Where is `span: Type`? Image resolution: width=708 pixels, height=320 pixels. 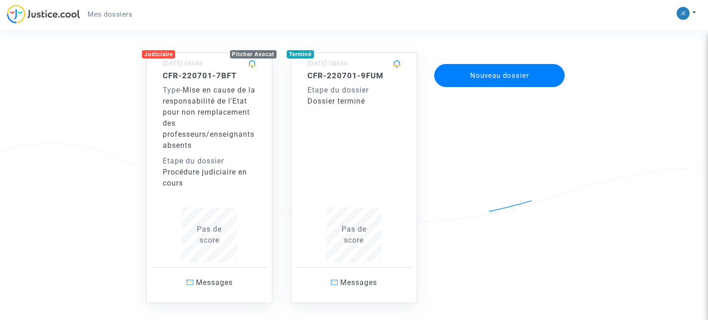
span: Type is located at coordinates (172, 90).